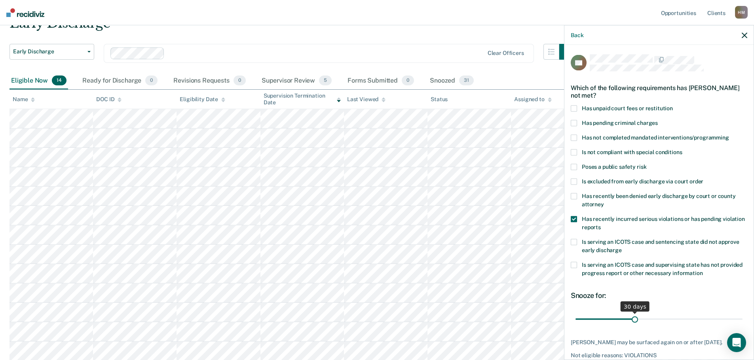 This screenshot has width=754, height=360. Describe the element at coordinates (381, 81) in the screenshot. I see `div: Forms Submitted` at that location.